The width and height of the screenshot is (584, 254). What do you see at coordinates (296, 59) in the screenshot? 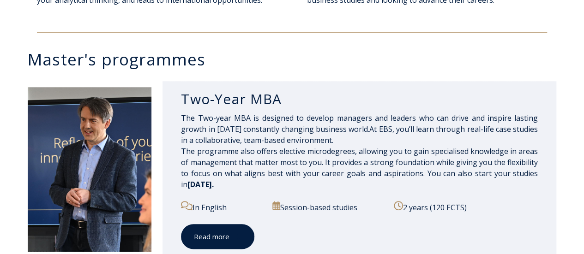
I see `h3: Master's programmes` at bounding box center [296, 59].